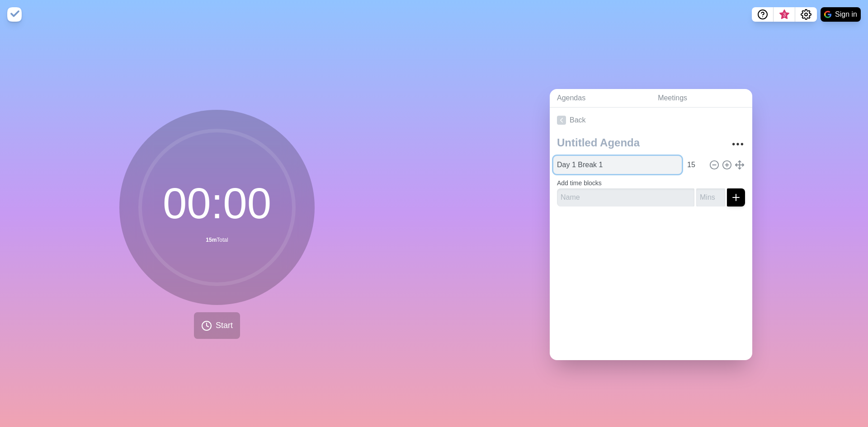 This screenshot has width=868, height=427. I want to click on a: Back, so click(651, 120).